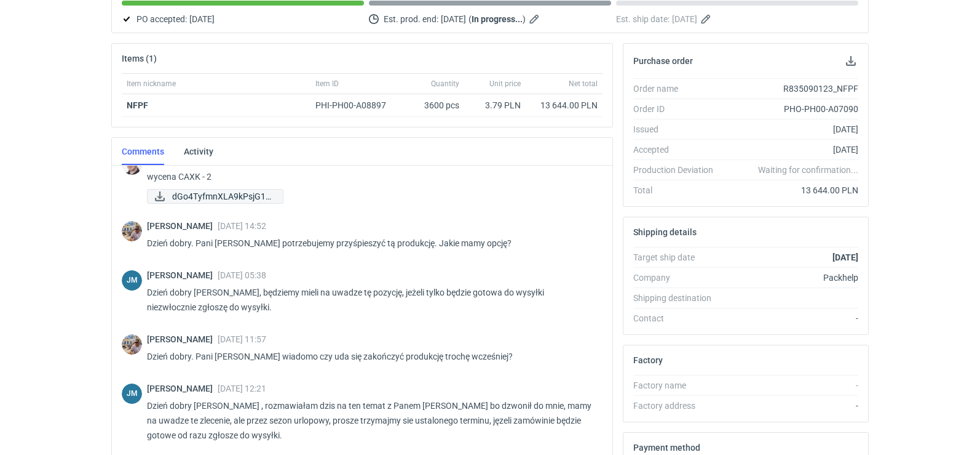  I want to click on h2: Payment method, so click(666, 447).